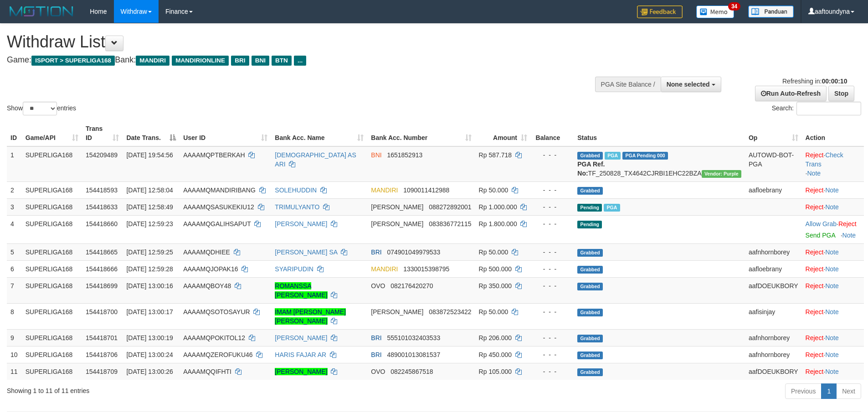 The image size is (868, 419). What do you see at coordinates (835, 81) in the screenshot?
I see `strong: 00:00:10` at bounding box center [835, 81].